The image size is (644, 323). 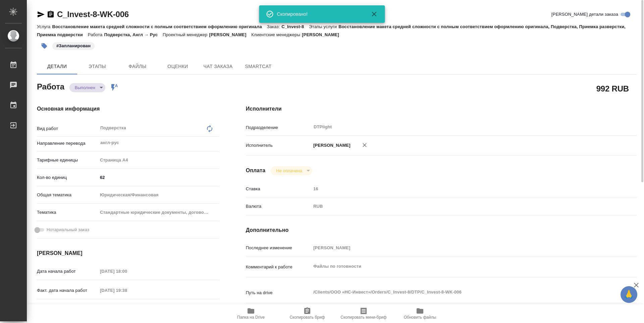 What do you see at coordinates (41, 15) in the screenshot?
I see `button: Скопировать ссылку для ЯМессенджера` at bounding box center [41, 15].